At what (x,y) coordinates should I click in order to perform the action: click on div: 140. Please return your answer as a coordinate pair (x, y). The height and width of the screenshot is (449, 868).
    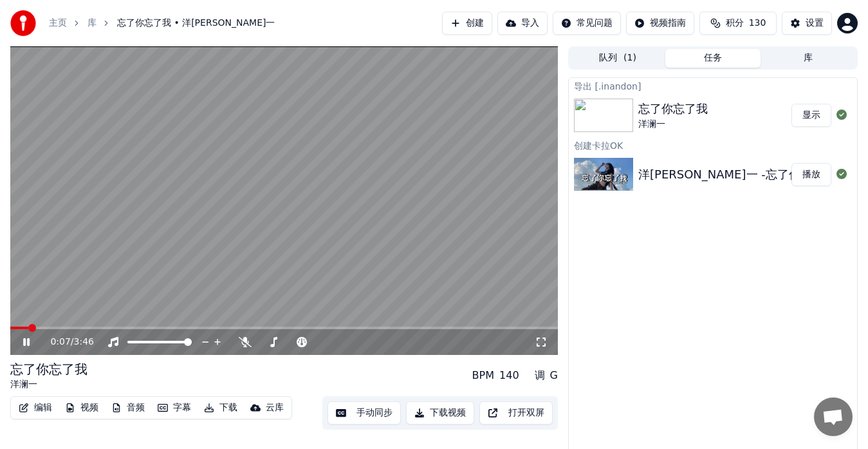
    Looking at the image, I should click on (509, 375).